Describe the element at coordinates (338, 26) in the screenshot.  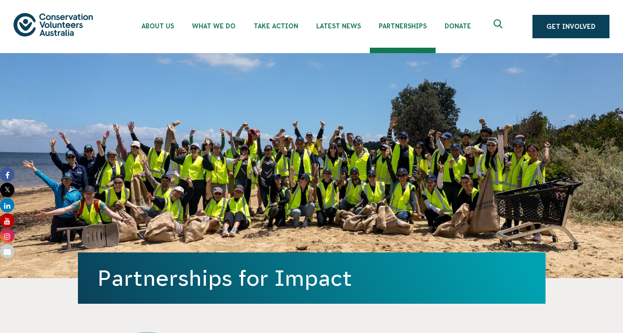
I see `span: Latest News` at that location.